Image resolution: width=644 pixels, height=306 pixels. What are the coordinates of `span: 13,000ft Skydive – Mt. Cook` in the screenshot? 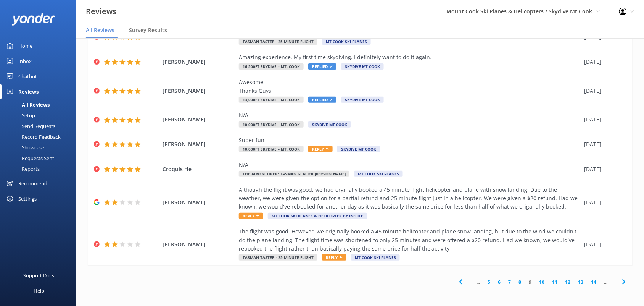 It's located at (272, 100).